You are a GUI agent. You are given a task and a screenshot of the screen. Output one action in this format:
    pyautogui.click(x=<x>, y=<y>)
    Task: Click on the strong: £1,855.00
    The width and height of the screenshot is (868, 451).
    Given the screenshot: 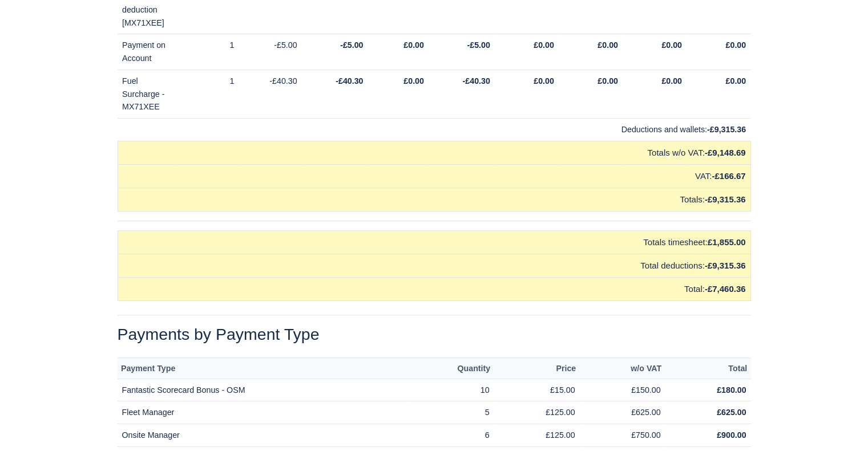 What is the action you would take?
    pyautogui.click(x=727, y=242)
    